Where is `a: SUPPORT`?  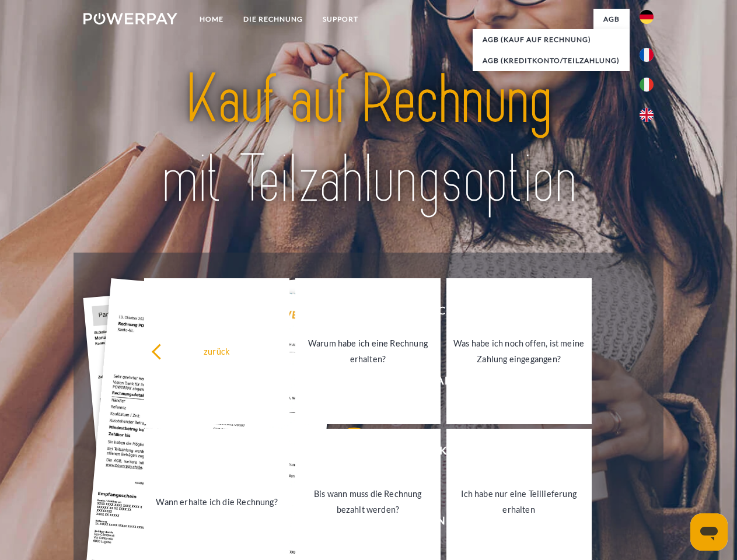 a: SUPPORT is located at coordinates (340, 19).